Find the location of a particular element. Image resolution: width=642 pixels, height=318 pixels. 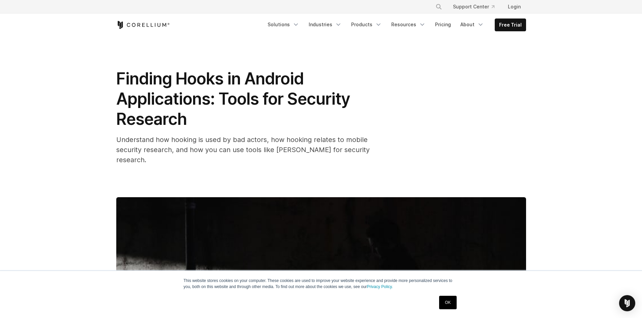

a: Products is located at coordinates (366, 25).